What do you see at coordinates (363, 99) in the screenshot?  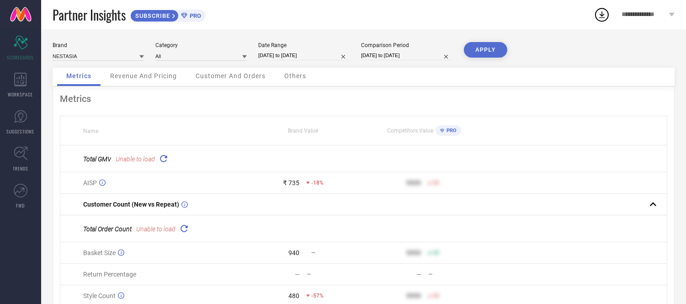 I see `div: Metrics` at bounding box center [363, 99].